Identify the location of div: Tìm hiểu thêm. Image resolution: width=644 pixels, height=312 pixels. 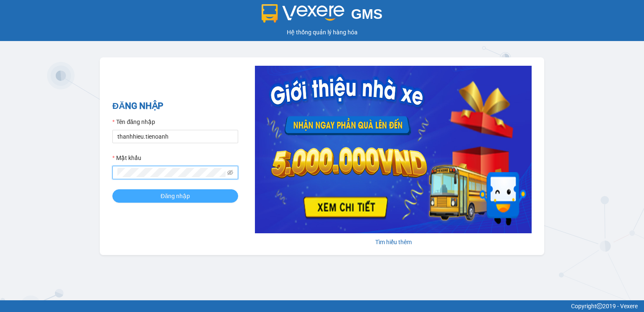
(393, 242).